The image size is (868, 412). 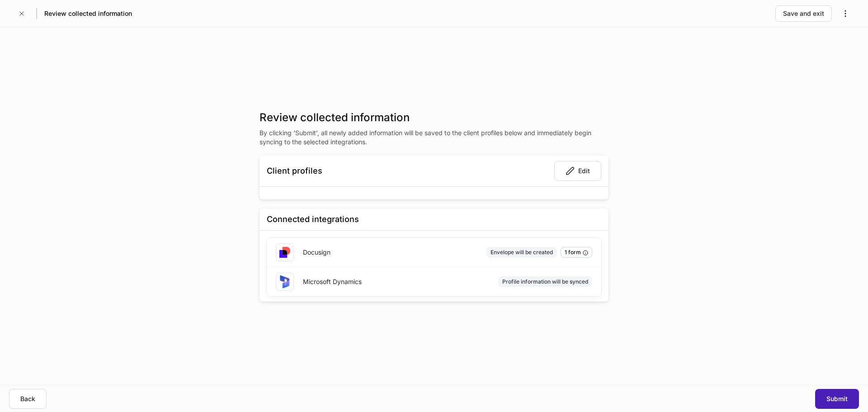 What do you see at coordinates (88, 13) in the screenshot?
I see `h5: Review collected information` at bounding box center [88, 13].